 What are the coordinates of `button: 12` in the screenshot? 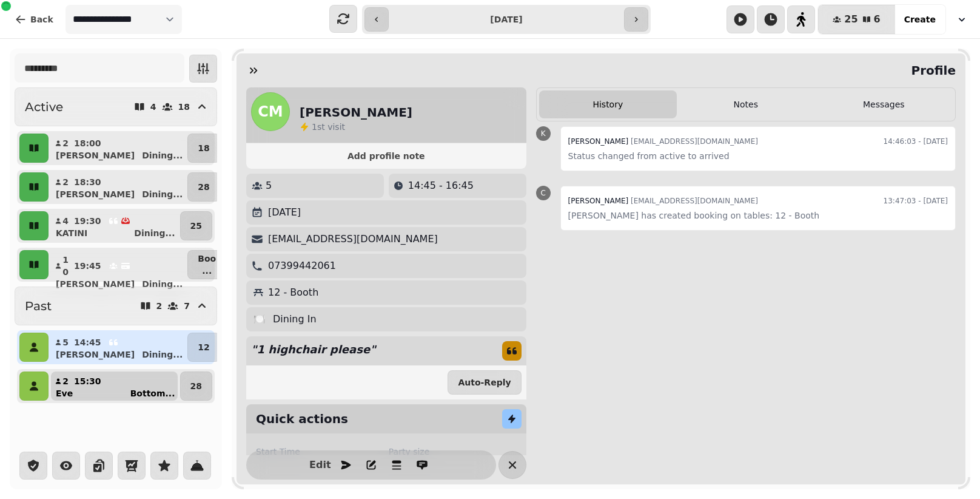 It's located at (203, 347).